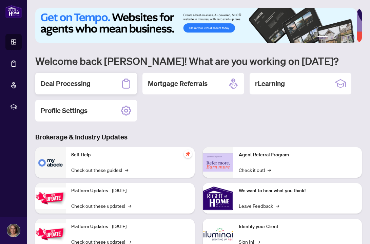 The height and width of the screenshot is (244, 370). Describe the element at coordinates (101, 206) in the screenshot. I see `a: Check out these updates!→` at that location.